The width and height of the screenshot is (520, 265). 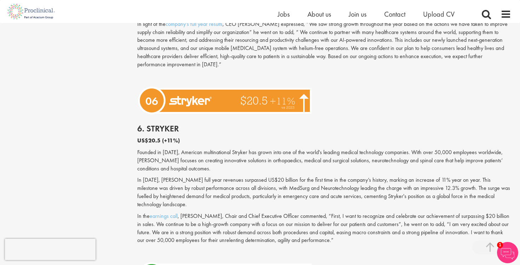 What do you see at coordinates (358, 14) in the screenshot?
I see `span: Join us` at bounding box center [358, 14].